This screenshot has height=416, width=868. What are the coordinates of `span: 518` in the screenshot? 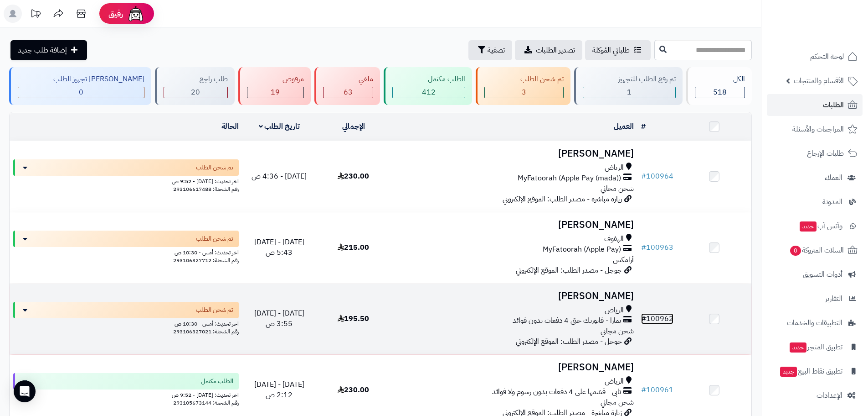 It's located at (720, 92).